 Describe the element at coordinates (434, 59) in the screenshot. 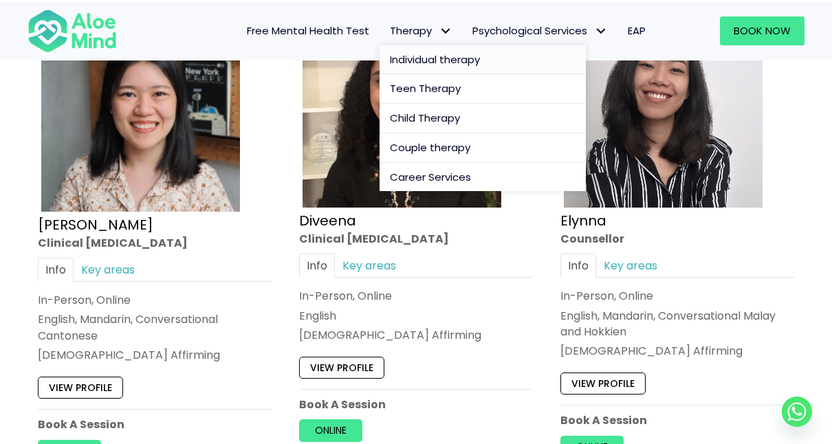

I see `span: Individual therapy` at that location.